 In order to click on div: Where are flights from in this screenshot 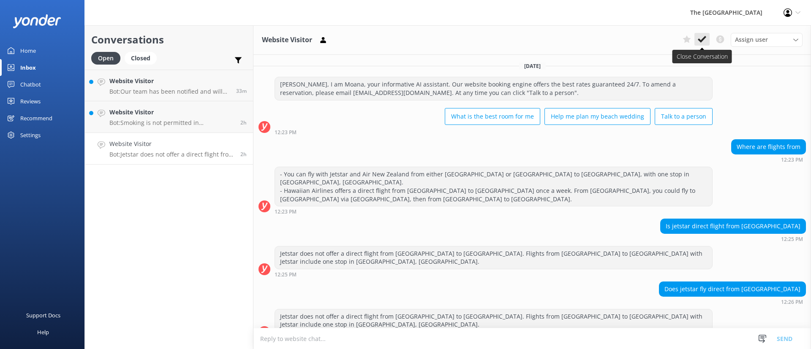, I will do `click(768, 147)`.